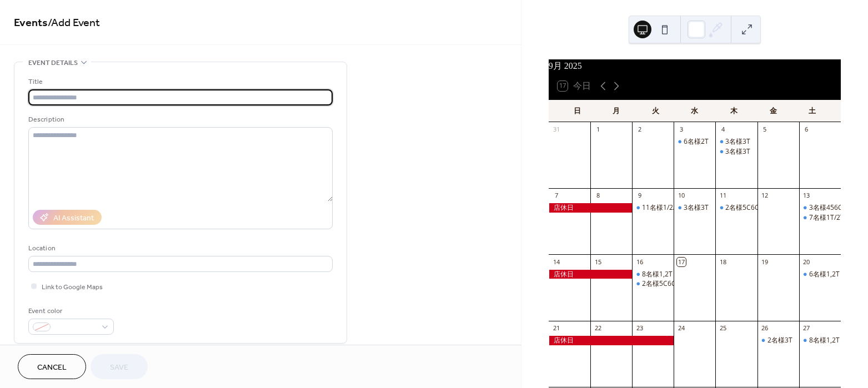  I want to click on div: 13, so click(807, 195).